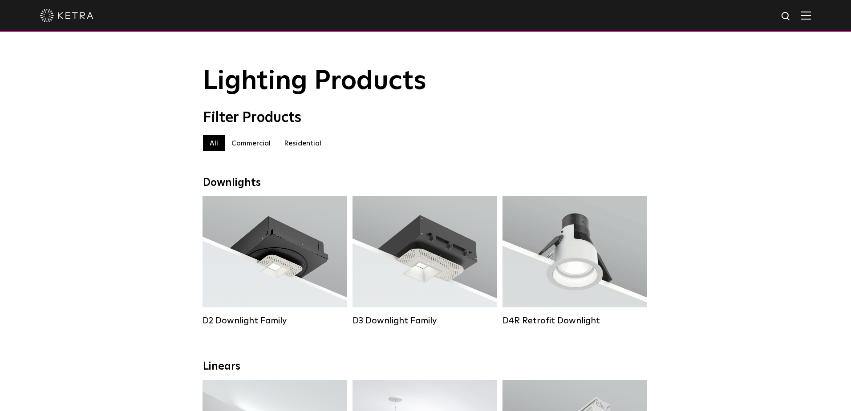  I want to click on div: Linears, so click(425, 367).